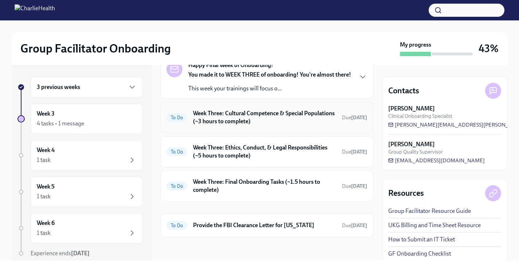  Describe the element at coordinates (415, 151) in the screenshot. I see `span: Group Quality Supervisor` at that location.